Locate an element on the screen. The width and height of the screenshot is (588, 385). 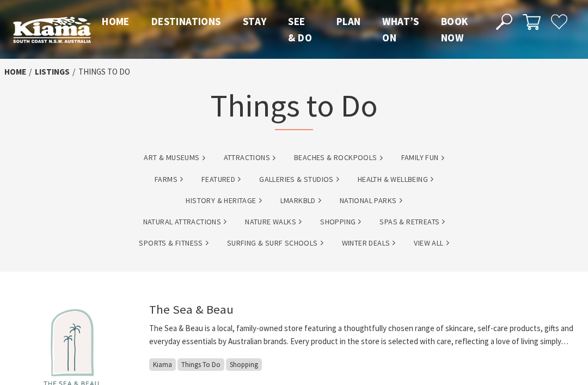
span: Book now is located at coordinates (455, 30).